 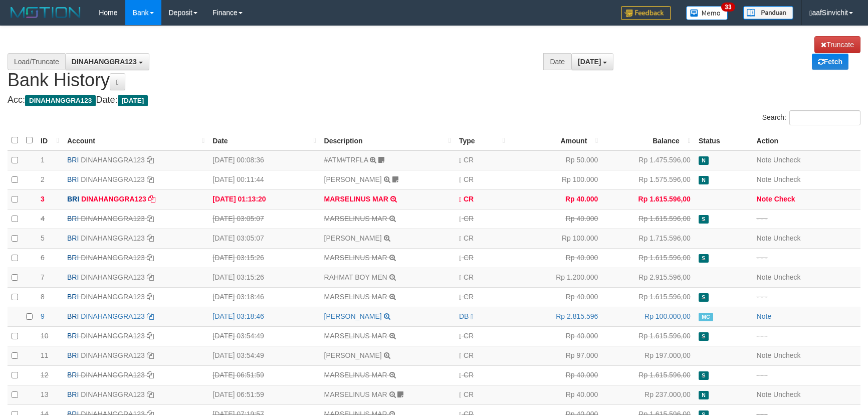 What do you see at coordinates (648, 140) in the screenshot?
I see `th: Balance: activate to sort column ascending` at bounding box center [648, 140].